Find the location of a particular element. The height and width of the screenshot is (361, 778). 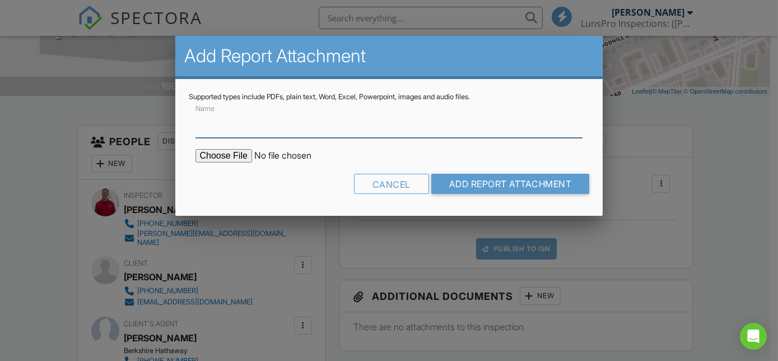

input: Add Report Attachment is located at coordinates (510, 184).